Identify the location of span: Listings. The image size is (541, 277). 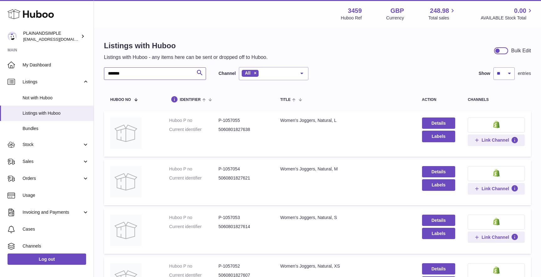
(52, 82).